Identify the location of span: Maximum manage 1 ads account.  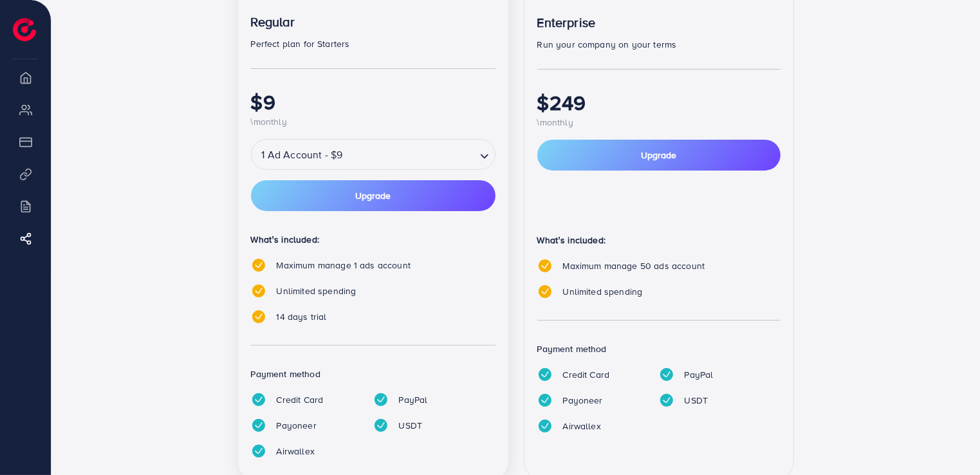
(344, 265).